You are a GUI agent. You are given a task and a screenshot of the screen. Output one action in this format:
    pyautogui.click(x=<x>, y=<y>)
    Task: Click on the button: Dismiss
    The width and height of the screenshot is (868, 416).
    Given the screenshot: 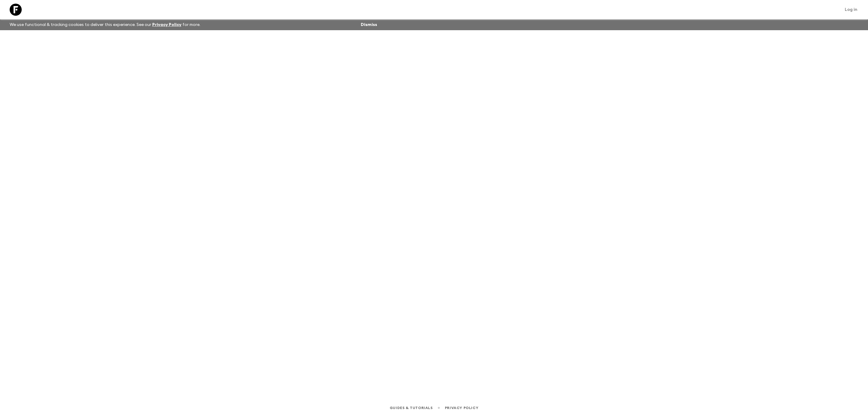 What is the action you would take?
    pyautogui.click(x=369, y=25)
    